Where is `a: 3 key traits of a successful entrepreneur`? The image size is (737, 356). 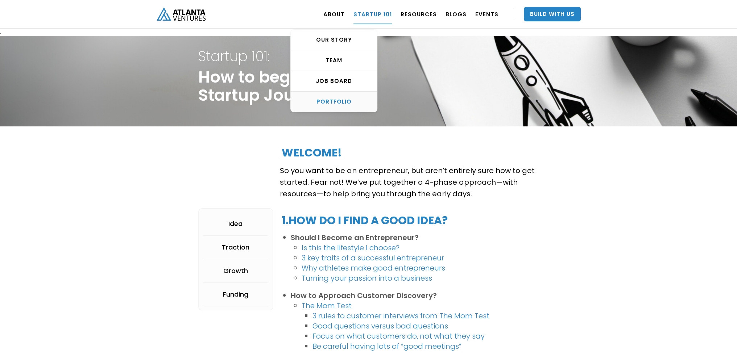
a: 3 key traits of a successful entrepreneur is located at coordinates (373, 258).